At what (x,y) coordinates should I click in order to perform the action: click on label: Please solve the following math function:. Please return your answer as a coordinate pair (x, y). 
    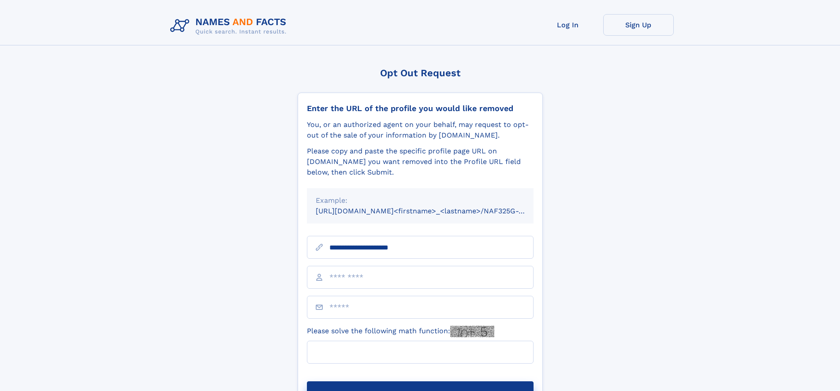
    Looking at the image, I should click on (400, 331).